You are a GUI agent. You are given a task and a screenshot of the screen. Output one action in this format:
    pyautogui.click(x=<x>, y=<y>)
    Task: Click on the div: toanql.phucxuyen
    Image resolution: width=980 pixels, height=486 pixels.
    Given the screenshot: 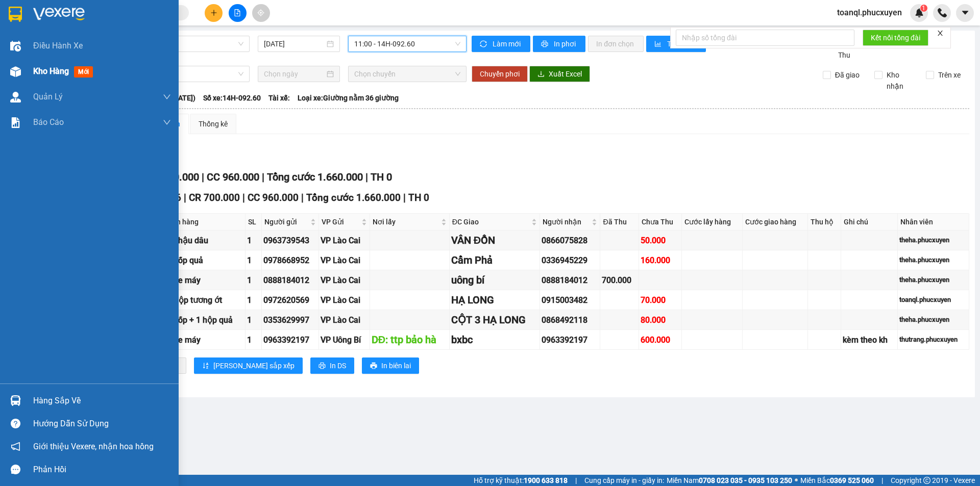 What is the action you would take?
    pyautogui.click(x=933, y=300)
    